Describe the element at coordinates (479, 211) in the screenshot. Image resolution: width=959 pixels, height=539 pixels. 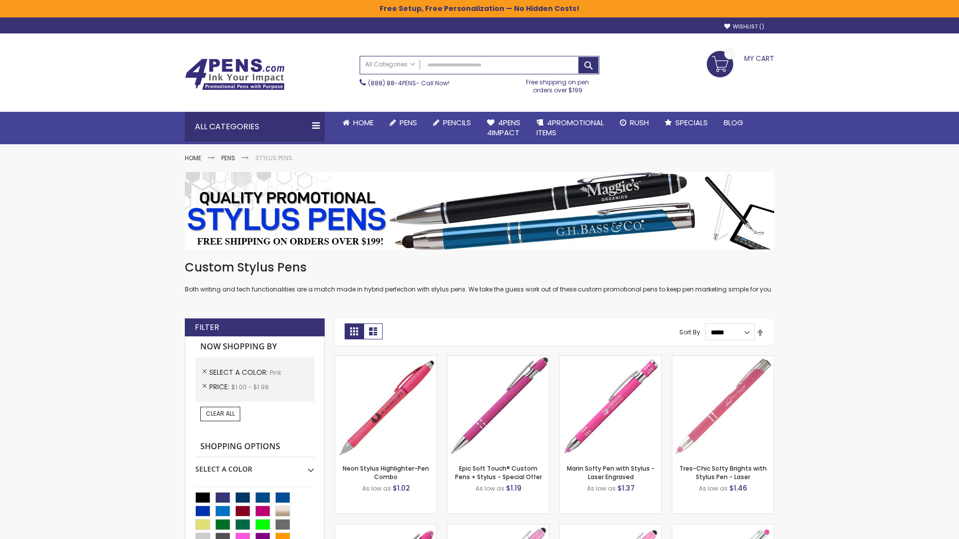
I see `img: Stylus Pens` at that location.